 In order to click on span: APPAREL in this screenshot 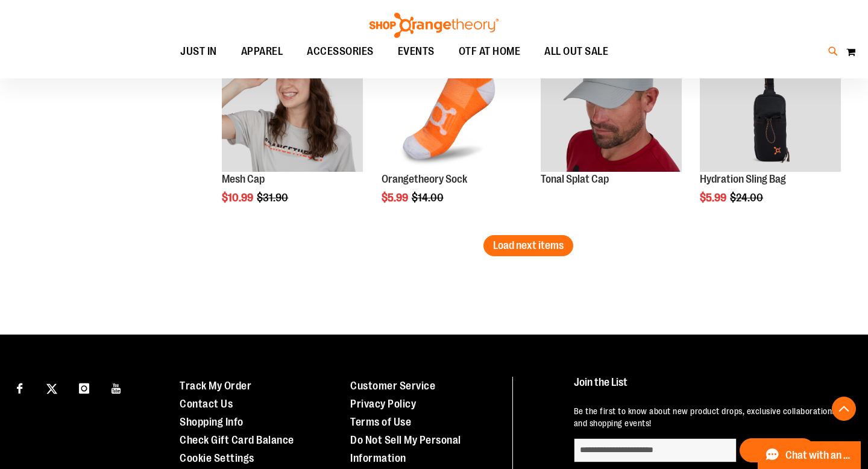, I will do `click(262, 51)`.